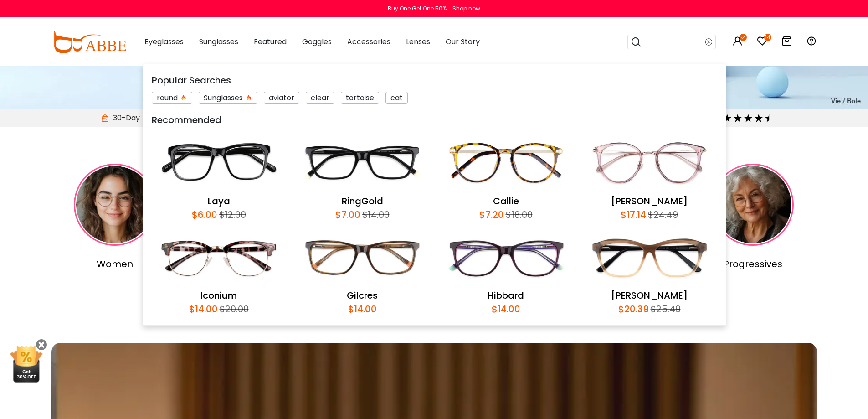 Image resolution: width=868 pixels, height=419 pixels. Describe the element at coordinates (219, 296) in the screenshot. I see `a: Iconium` at that location.